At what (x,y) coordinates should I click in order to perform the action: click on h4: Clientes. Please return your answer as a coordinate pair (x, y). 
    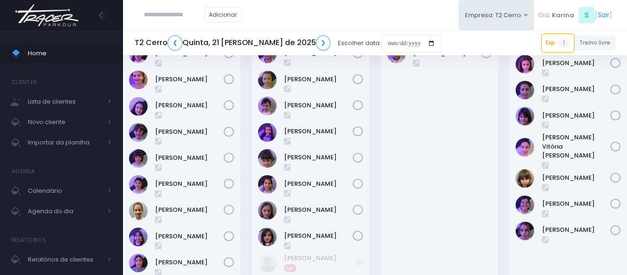
    Looking at the image, I should click on (24, 82).